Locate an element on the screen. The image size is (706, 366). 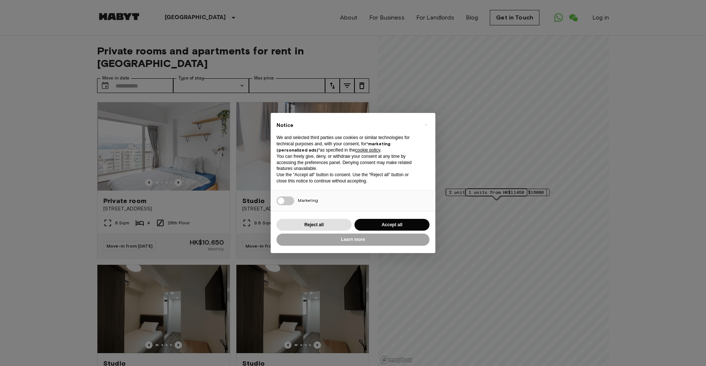
button: Learn more is located at coordinates (353, 239).